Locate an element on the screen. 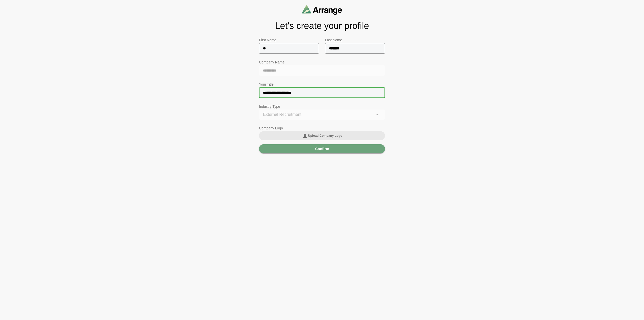 This screenshot has width=644, height=320. button: Upload Company Logo is located at coordinates (322, 136).